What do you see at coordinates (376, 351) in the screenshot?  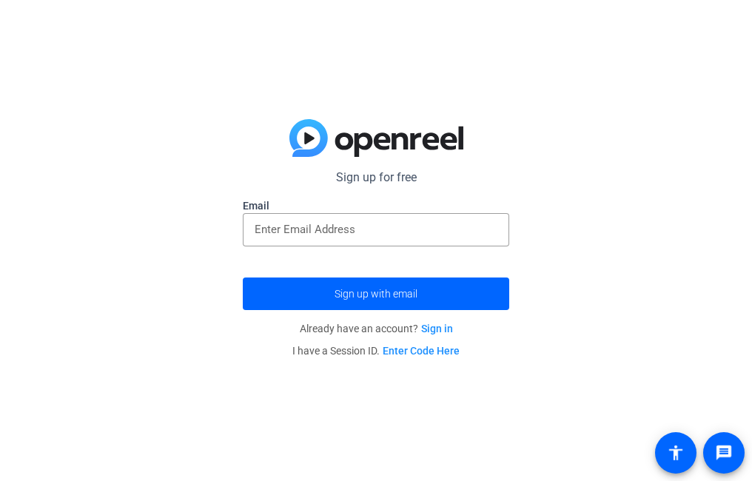 I see `span: I have a Session ID.` at bounding box center [376, 351].